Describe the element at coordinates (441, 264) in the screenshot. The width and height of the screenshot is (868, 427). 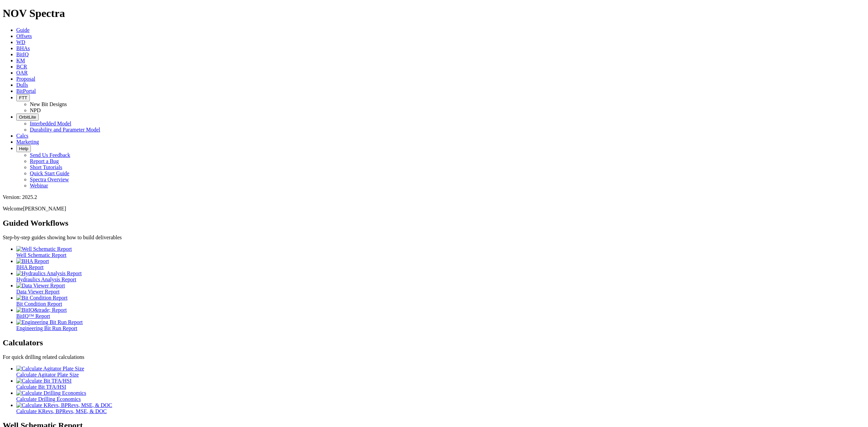
I see `a: BHA Report BHA Report` at that location.